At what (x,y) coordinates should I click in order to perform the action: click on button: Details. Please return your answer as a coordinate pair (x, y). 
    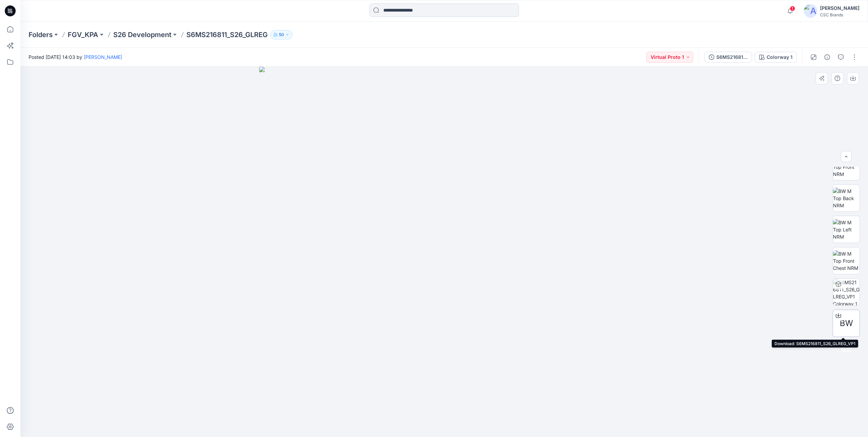
    Looking at the image, I should click on (827, 58).